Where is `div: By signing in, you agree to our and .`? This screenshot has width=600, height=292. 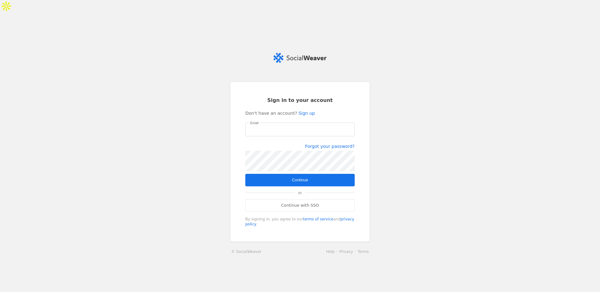
div: By signing in, you agree to our and . is located at coordinates (300, 221).